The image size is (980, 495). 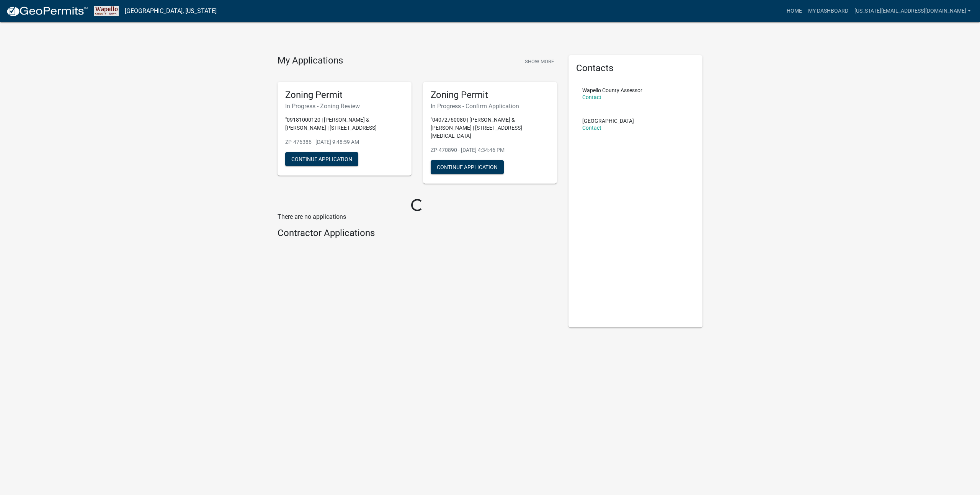 I want to click on h6: In Progress - Confirm Application, so click(x=490, y=106).